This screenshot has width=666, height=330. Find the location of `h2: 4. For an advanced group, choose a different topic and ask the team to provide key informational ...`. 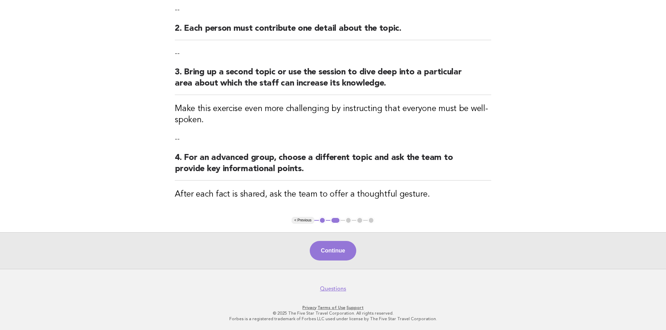

h2: 4. For an advanced group, choose a different topic and ask the team to provide key informational ... is located at coordinates (333, 166).